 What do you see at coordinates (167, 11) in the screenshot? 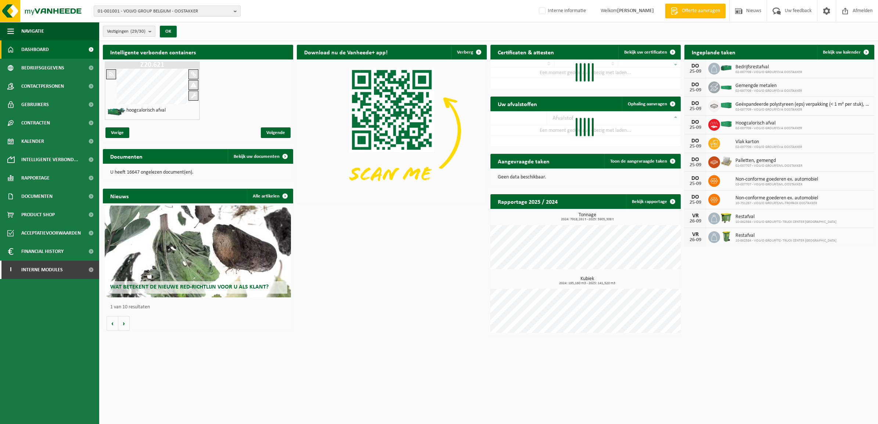
I see `button: 01-001001 - VOLVO GROUP BELGIUM - OOSTAKKER` at bounding box center [167, 11].